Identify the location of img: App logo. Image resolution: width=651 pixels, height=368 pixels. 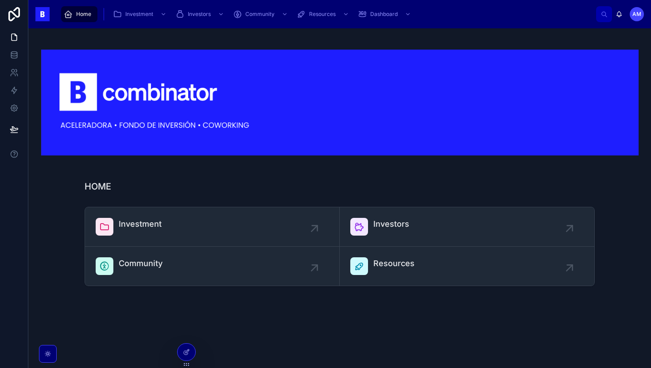
(43, 14).